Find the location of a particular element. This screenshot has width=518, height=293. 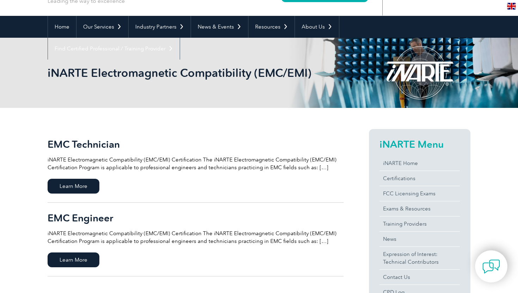

a: Our Services is located at coordinates (102, 27).